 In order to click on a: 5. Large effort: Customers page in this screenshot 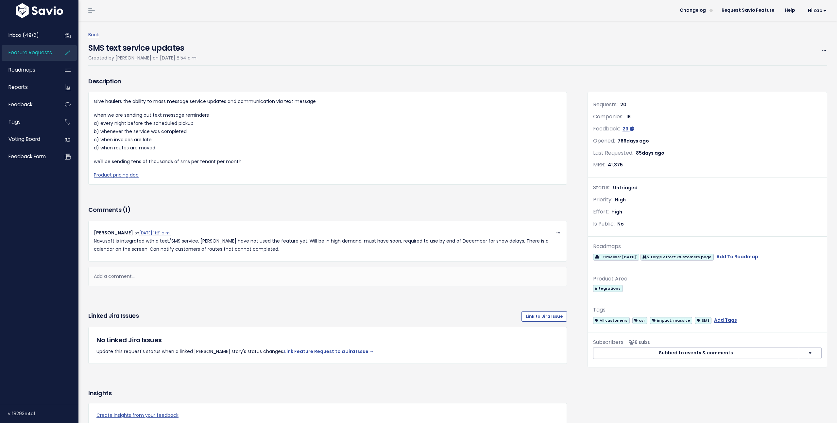, I will do `click(677, 257)`.